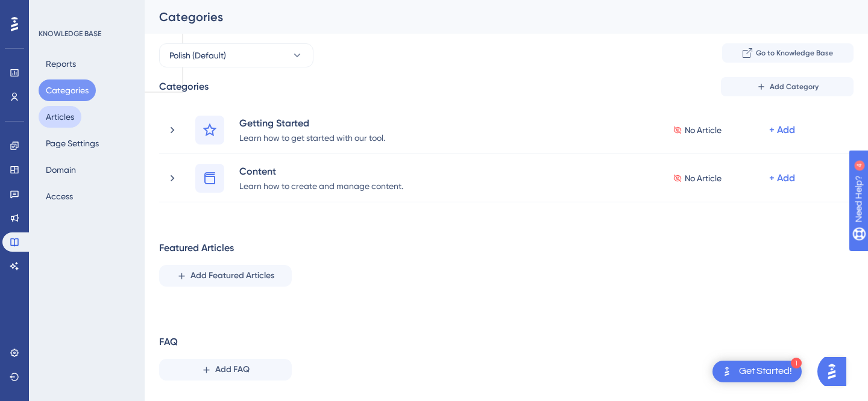 This screenshot has width=868, height=401. Describe the element at coordinates (226, 276) in the screenshot. I see `button: Add Featured Articles` at that location.